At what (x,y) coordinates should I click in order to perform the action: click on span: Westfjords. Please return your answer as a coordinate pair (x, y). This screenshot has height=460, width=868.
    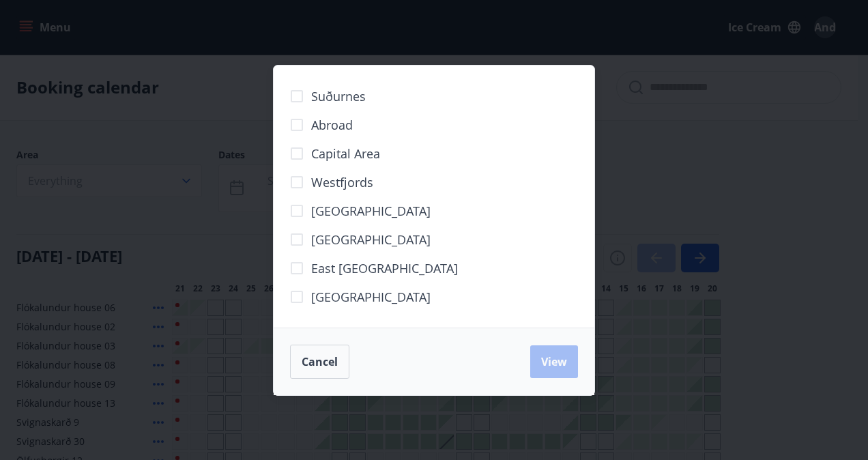
    Looking at the image, I should click on (342, 182).